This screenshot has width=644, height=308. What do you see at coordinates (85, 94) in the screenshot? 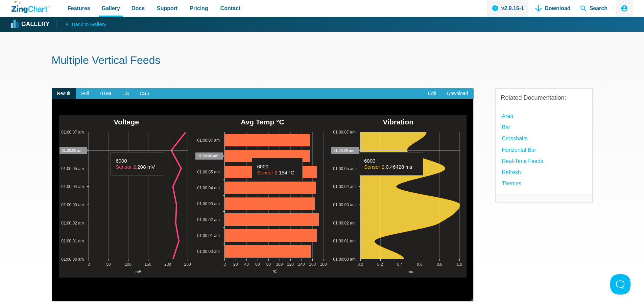
I see `span: Full` at bounding box center [85, 94].